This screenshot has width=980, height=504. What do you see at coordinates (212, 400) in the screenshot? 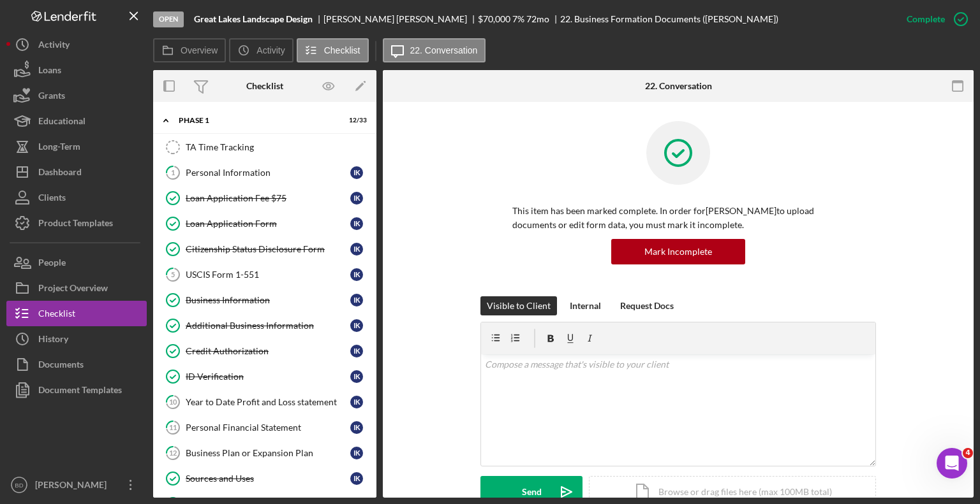
I see `button: Help` at bounding box center [212, 400].